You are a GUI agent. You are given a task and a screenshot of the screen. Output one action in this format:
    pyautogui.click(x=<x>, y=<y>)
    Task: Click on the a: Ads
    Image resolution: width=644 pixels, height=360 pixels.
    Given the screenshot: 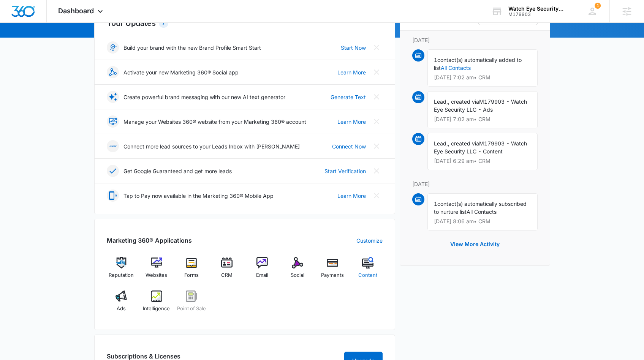 What is the action you would take?
    pyautogui.click(x=122, y=304)
    